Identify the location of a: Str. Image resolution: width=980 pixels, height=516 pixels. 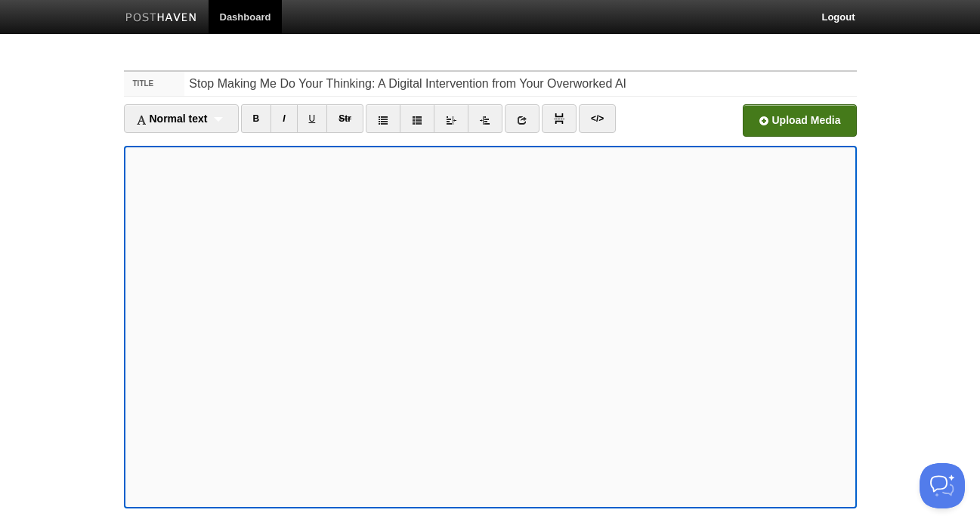
(345, 118).